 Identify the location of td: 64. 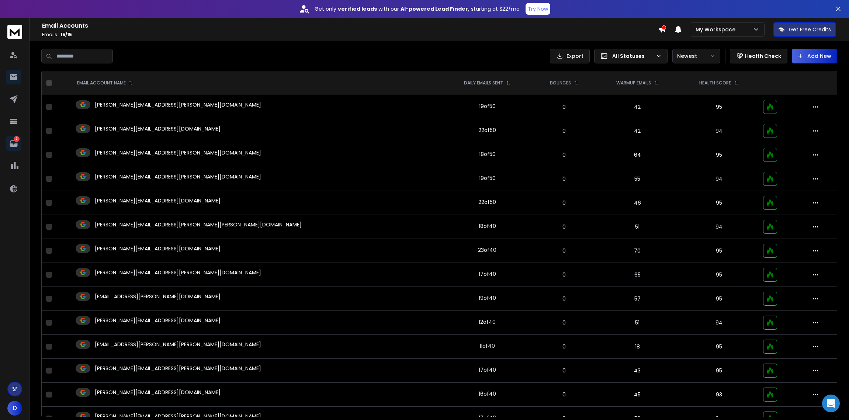
(637, 155).